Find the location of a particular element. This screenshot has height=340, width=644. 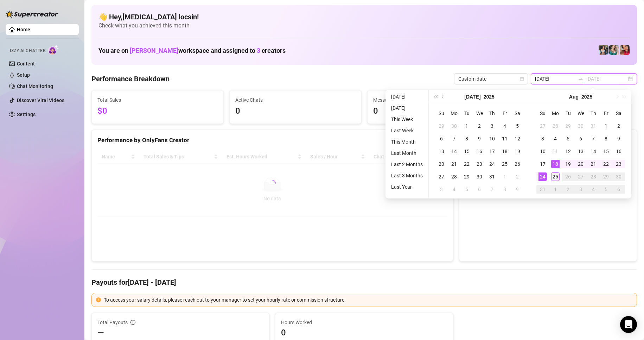

div: 17 is located at coordinates (492, 151).